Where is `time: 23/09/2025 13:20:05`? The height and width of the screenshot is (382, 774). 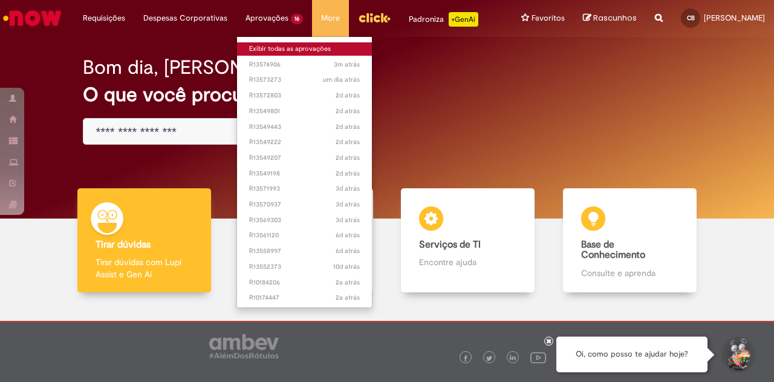
time: 23/09/2025 13:20:05 is located at coordinates (348, 250).